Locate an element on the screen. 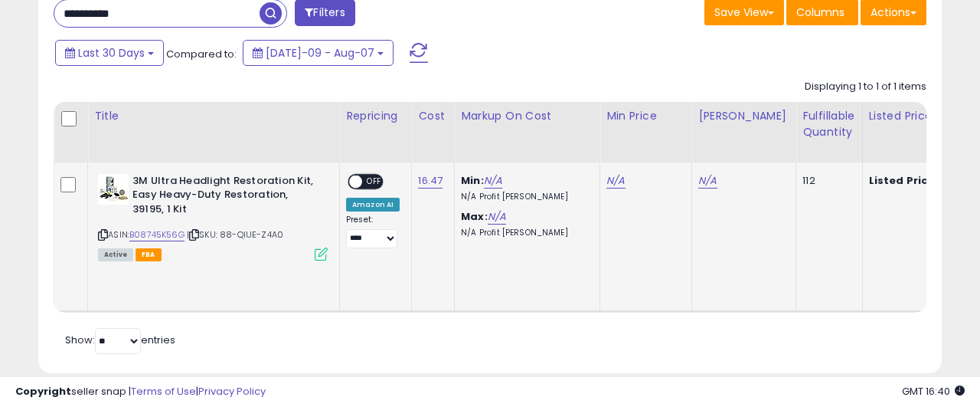 Image resolution: width=980 pixels, height=407 pixels. div: ASIN: is located at coordinates (213, 216).